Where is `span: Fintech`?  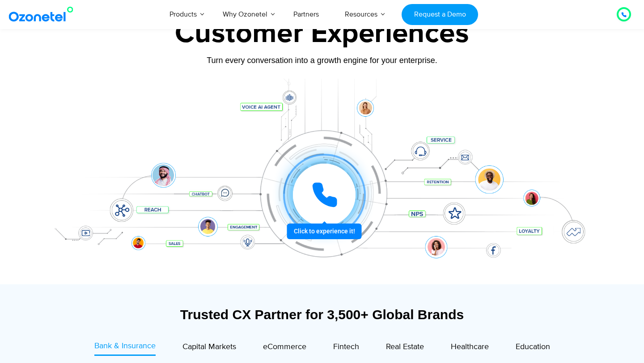
span: Fintech is located at coordinates (346, 347).